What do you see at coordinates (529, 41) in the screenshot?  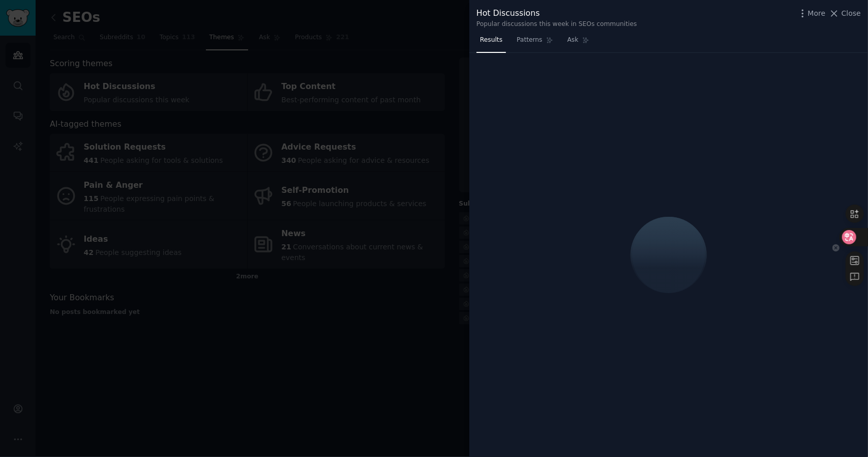 I see `span: Patterns` at bounding box center [529, 41].